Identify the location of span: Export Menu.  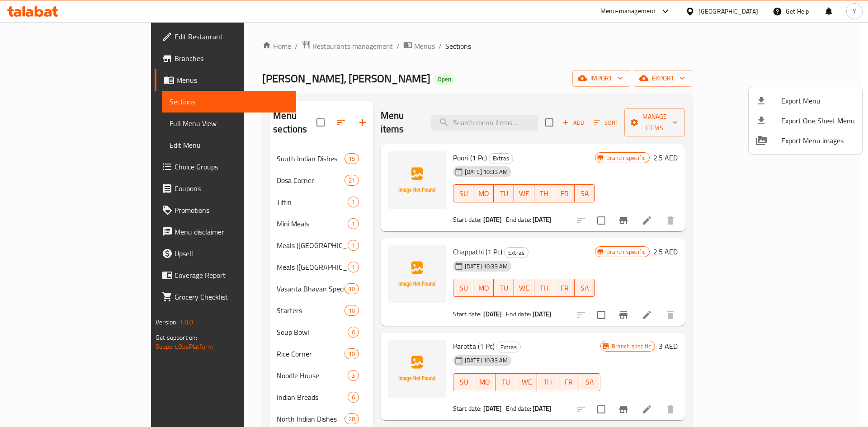
(818, 100).